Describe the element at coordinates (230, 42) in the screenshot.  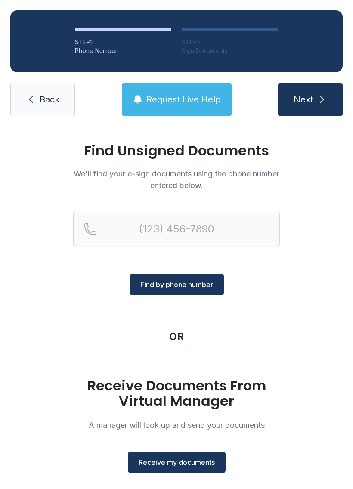
I see `div: STEP 2` at that location.